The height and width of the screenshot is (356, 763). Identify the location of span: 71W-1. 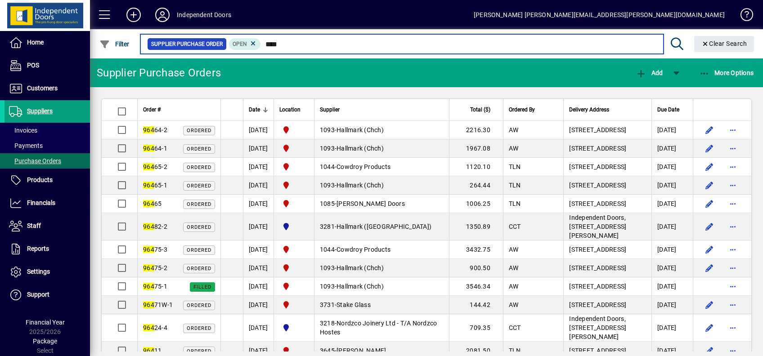
(158, 305).